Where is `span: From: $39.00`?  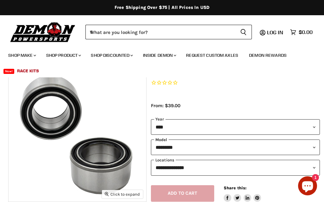
span: From: $39.00 is located at coordinates (166, 105).